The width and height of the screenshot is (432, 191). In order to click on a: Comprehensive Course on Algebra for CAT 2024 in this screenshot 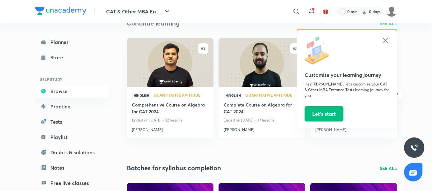, I will do `click(170, 109)`.